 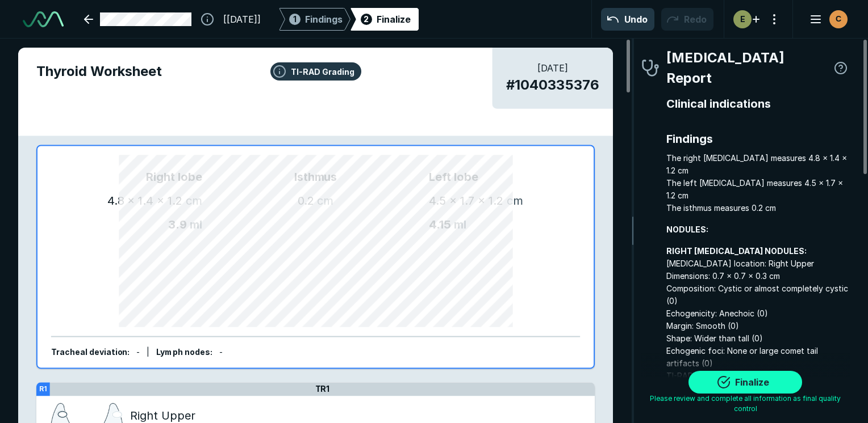 I want to click on strong: R1, so click(x=43, y=389).